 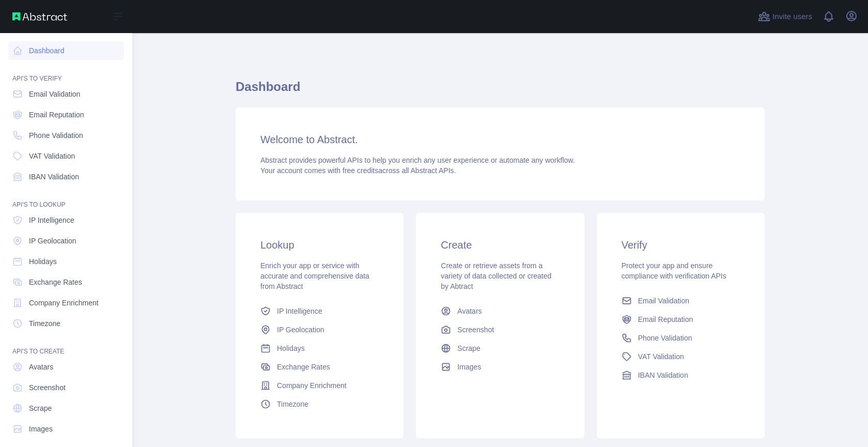 What do you see at coordinates (674, 270) in the screenshot?
I see `span: Protect your app and ensure compliance with verification APIs` at bounding box center [674, 270].